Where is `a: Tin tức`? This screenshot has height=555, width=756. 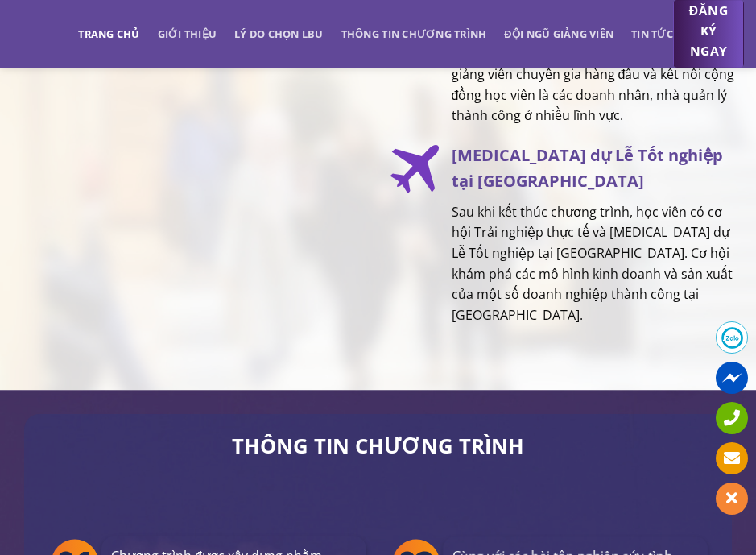 a: Tin tức is located at coordinates (652, 34).